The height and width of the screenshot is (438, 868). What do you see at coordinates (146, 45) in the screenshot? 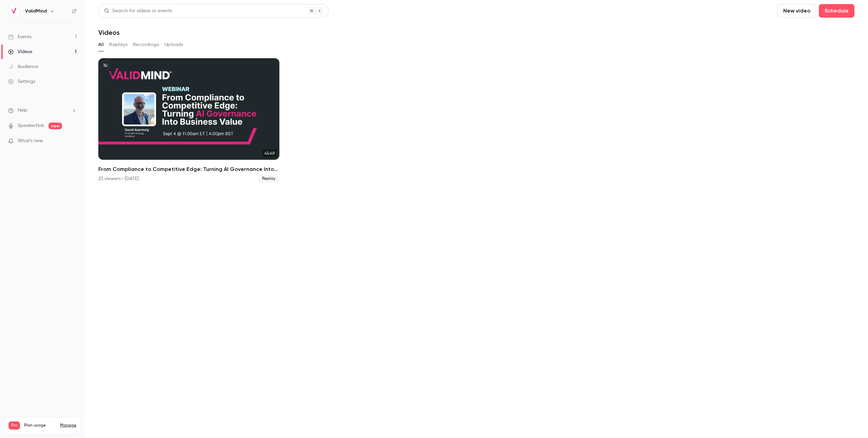
I see `button: Recordings` at bounding box center [146, 45].